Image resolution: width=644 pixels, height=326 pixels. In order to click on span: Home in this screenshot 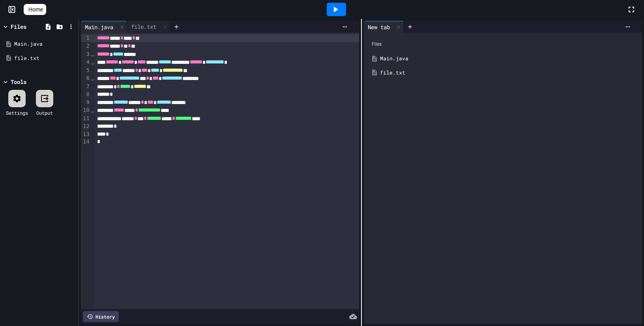, I will do `click(36, 9)`.